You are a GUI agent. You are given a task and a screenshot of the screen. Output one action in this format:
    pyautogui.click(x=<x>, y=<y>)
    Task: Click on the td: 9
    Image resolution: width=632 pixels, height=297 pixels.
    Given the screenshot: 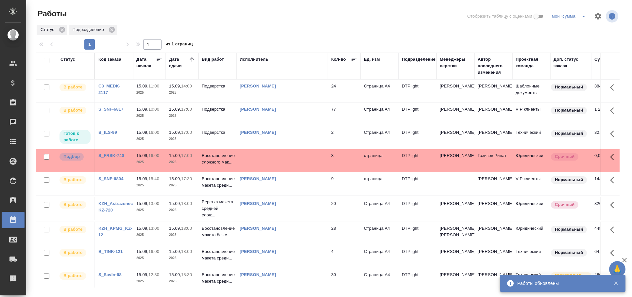 What is the action you would take?
    pyautogui.click(x=344, y=184)
    